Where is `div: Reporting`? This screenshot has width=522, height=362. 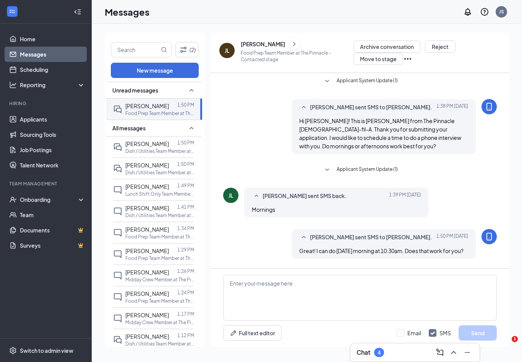 div: Reporting is located at coordinates (53, 85).